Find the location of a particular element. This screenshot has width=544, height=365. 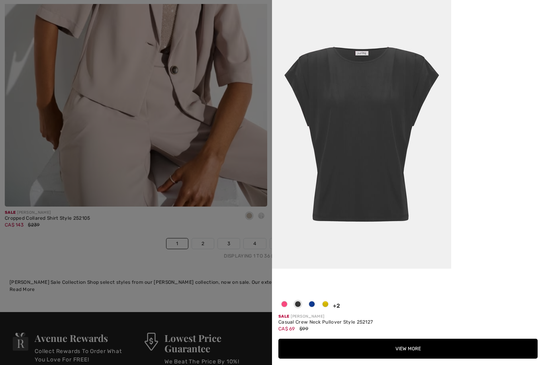

span: +2 is located at coordinates (337, 306).